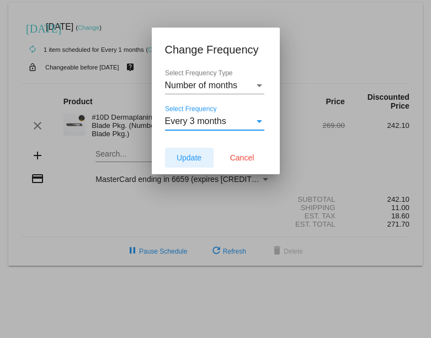  What do you see at coordinates (216, 50) in the screenshot?
I see `h1: Change Frequency` at bounding box center [216, 50].